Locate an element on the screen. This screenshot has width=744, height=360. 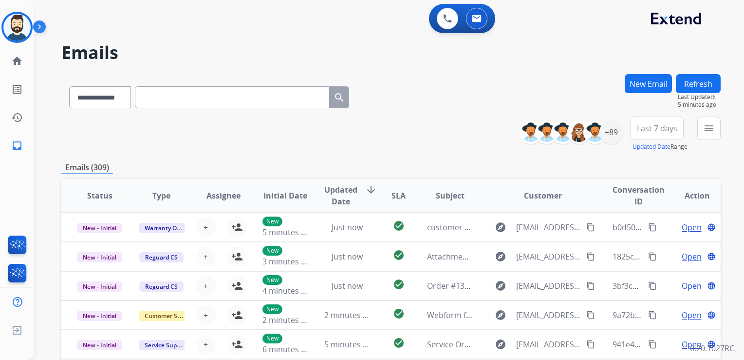
mat-icon: home is located at coordinates (17, 61).